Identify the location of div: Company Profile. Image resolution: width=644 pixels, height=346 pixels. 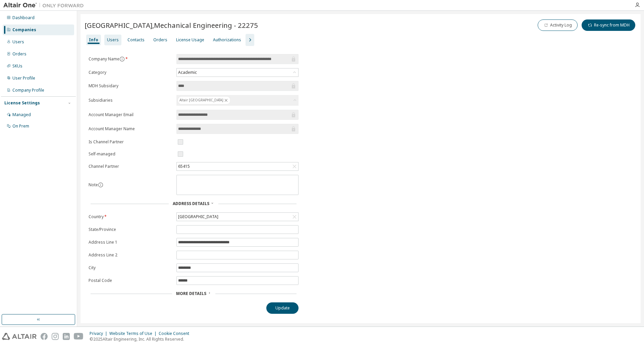
(28, 90).